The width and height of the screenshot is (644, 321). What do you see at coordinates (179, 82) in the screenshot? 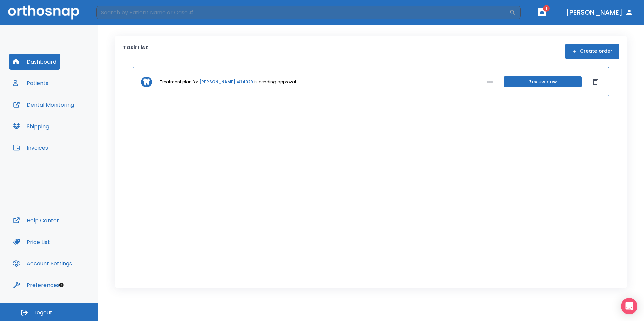
I see `p: Treatment plan for` at bounding box center [179, 82].